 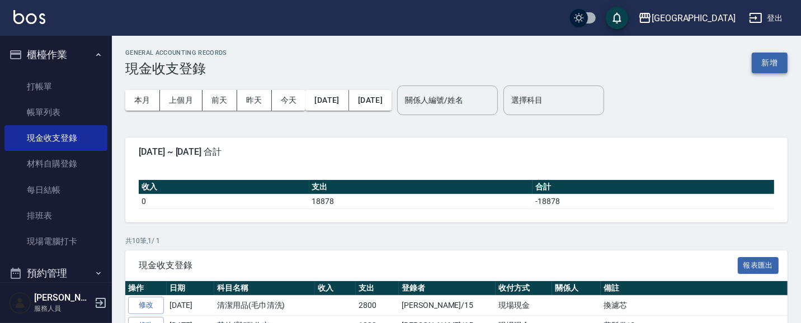 What do you see at coordinates (56, 87) in the screenshot?
I see `a: 打帳單` at bounding box center [56, 87].